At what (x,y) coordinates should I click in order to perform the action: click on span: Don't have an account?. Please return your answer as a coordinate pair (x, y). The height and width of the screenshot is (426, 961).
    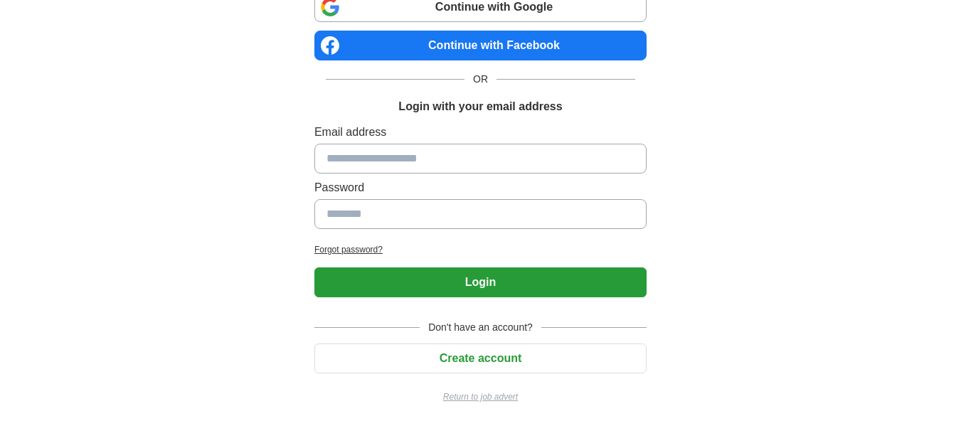
    Looking at the image, I should click on (480, 327).